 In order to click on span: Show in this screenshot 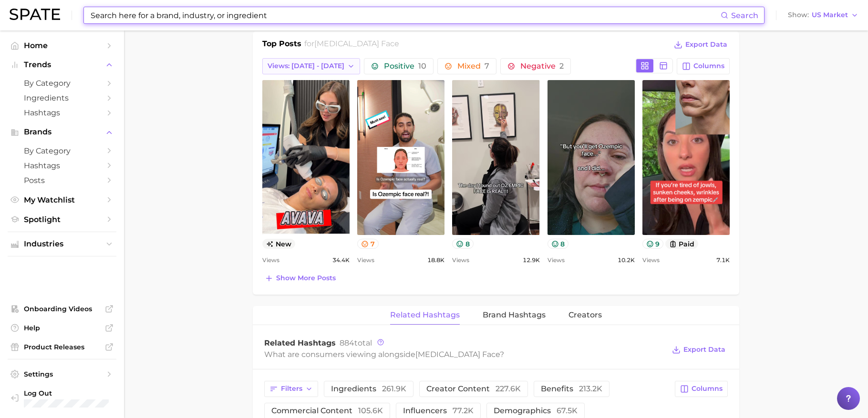, I will do `click(798, 15)`.